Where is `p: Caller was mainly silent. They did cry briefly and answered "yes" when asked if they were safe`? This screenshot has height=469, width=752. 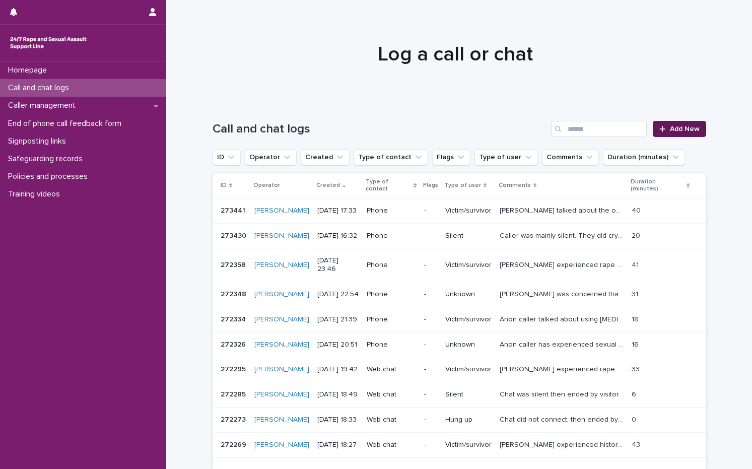 p: Caller was mainly silent. They did cry briefly and answered "yes" when asked if they were safe is located at coordinates (563, 235).